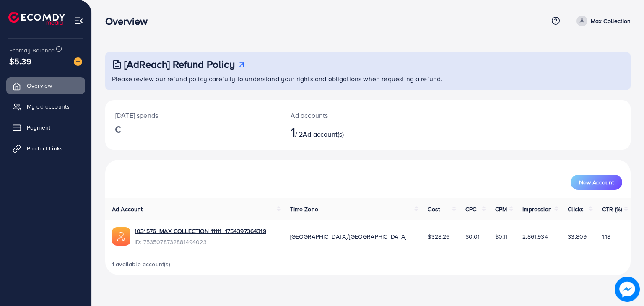 Image resolution: width=644 pixels, height=306 pixels. Describe the element at coordinates (45, 148) in the screenshot. I see `span: Product Links` at that location.